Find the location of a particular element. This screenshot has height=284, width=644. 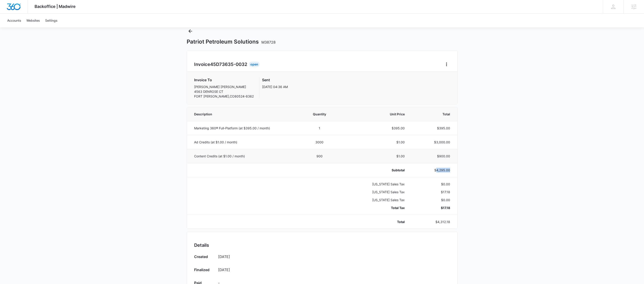

p: $3,000.00 is located at coordinates (433, 142).